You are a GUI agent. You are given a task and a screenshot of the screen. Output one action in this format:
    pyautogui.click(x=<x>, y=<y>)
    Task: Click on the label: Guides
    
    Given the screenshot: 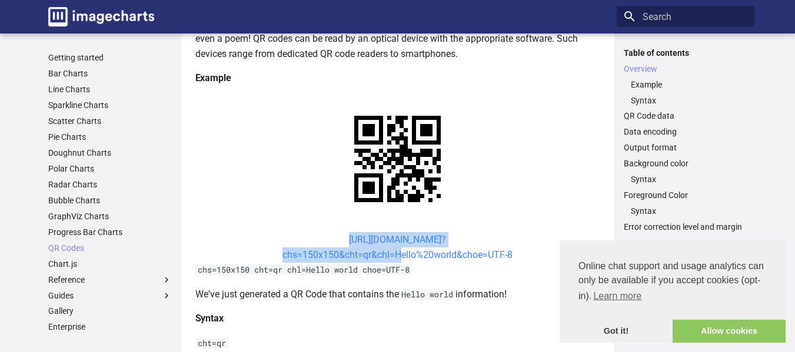 What is the action you would take?
    pyautogui.click(x=110, y=296)
    